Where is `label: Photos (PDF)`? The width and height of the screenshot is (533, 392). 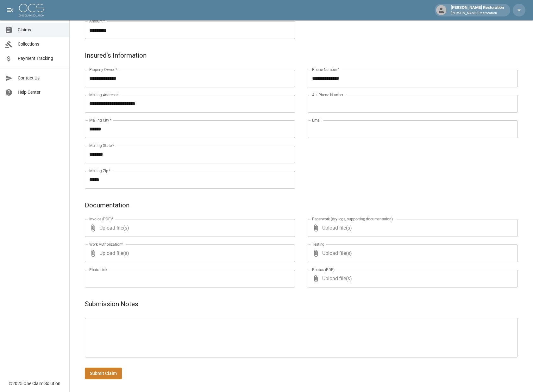 label: Photos (PDF) is located at coordinates (323, 269).